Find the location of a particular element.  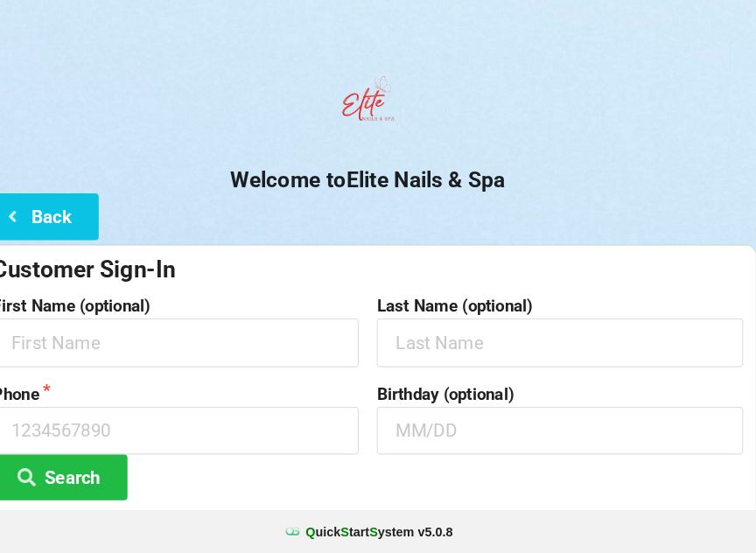

div: Customer Sign-In is located at coordinates (378, 276).